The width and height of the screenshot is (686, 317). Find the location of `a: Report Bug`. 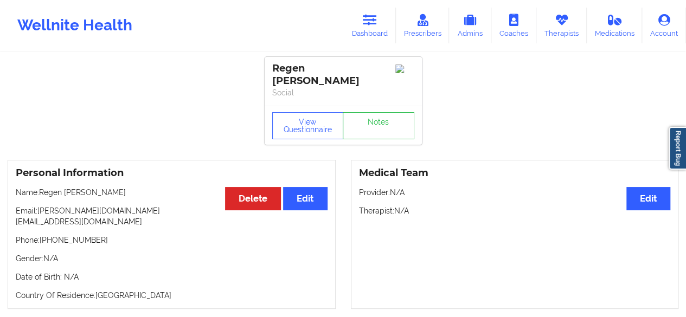

a: Report Bug is located at coordinates (678, 148).